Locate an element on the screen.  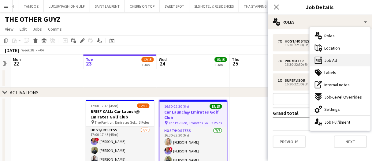
h3: Job Details is located at coordinates (320, 7).